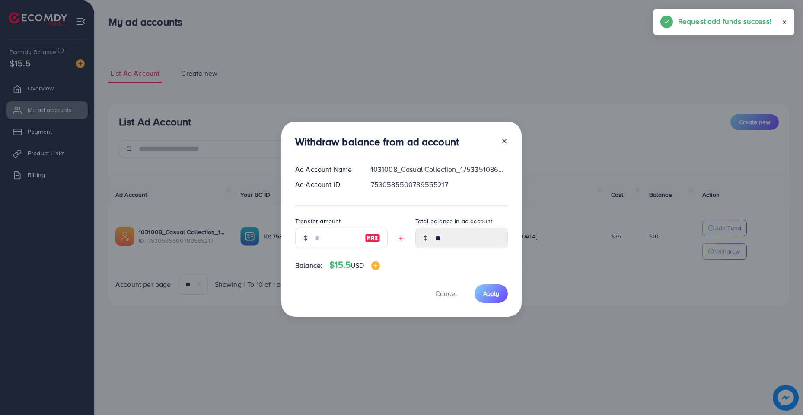 The width and height of the screenshot is (803, 415). What do you see at coordinates (318, 221) in the screenshot?
I see `label: Transfer amount` at bounding box center [318, 221].